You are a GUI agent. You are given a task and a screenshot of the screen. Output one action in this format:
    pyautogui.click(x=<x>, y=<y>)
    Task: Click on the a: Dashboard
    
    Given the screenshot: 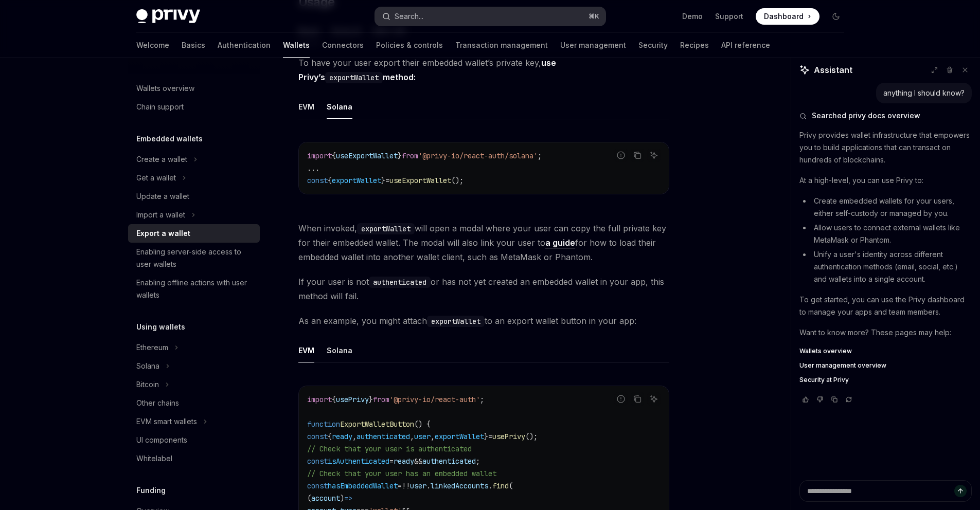 What is the action you would take?
    pyautogui.click(x=788, y=17)
    